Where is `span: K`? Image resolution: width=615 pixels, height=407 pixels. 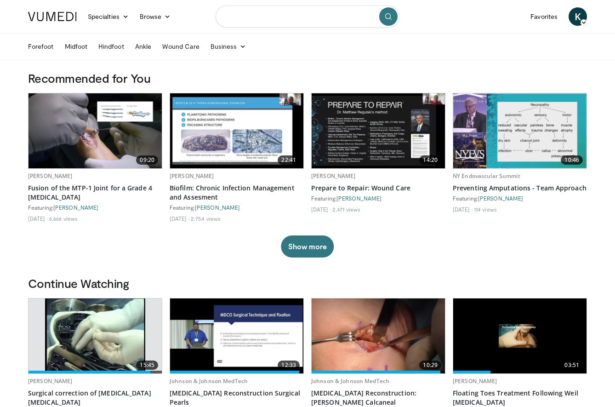 span: K is located at coordinates (577, 17).